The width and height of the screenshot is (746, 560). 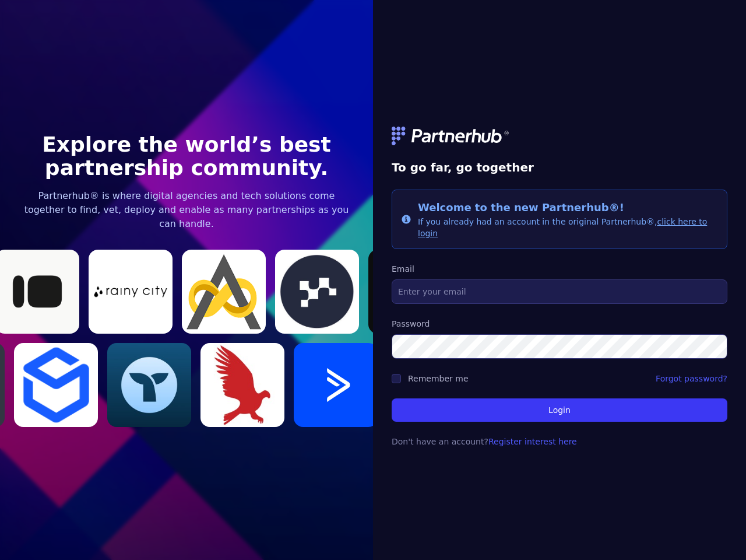 What do you see at coordinates (533, 441) in the screenshot?
I see `a: Register interest here` at bounding box center [533, 441].